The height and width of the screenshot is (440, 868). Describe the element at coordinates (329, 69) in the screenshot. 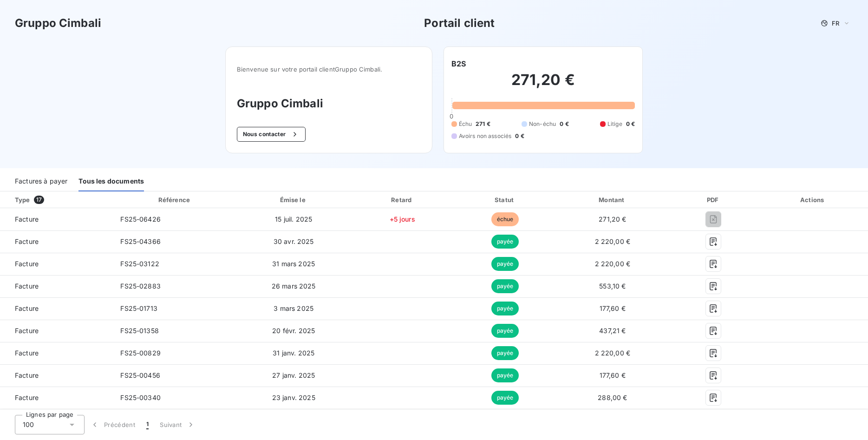

I see `span: Bienvenue sur votre portail client Gruppo Cimbali .` at that location.